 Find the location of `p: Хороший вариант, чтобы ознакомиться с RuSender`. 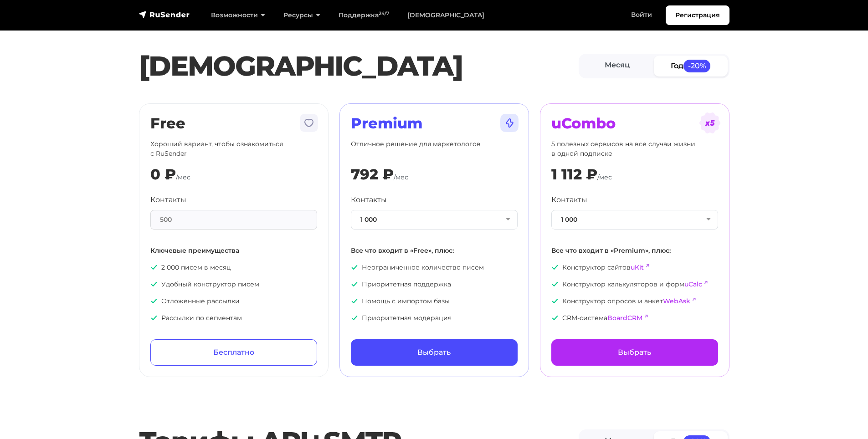

p: Хороший вариант, чтобы ознакомиться с RuSender is located at coordinates (234, 149).